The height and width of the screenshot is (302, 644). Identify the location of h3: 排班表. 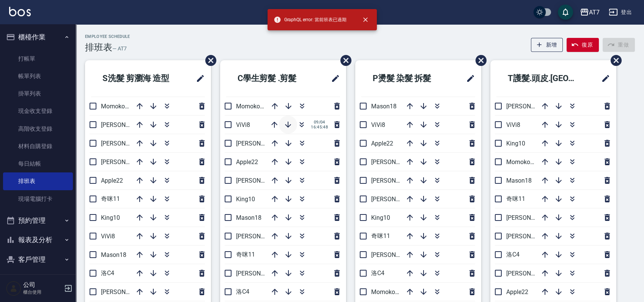
(99, 47).